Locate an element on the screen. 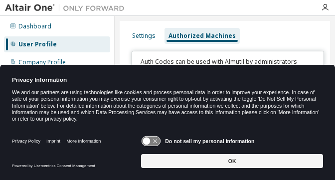 The height and width of the screenshot is (180, 335). p: Auth Codes can be used with Almutil by administrators to quickly authorize license access by mult... is located at coordinates (219, 70).